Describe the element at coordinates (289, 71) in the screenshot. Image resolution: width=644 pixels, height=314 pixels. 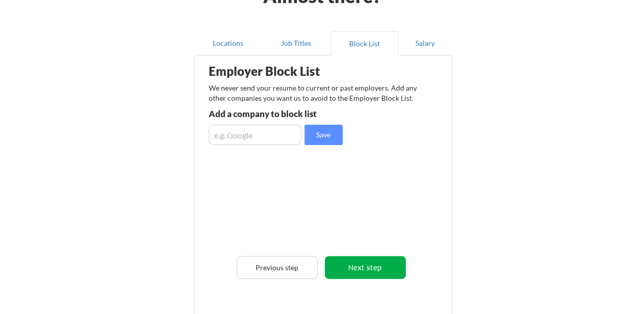
I see `div: Employer Block List` at that location.